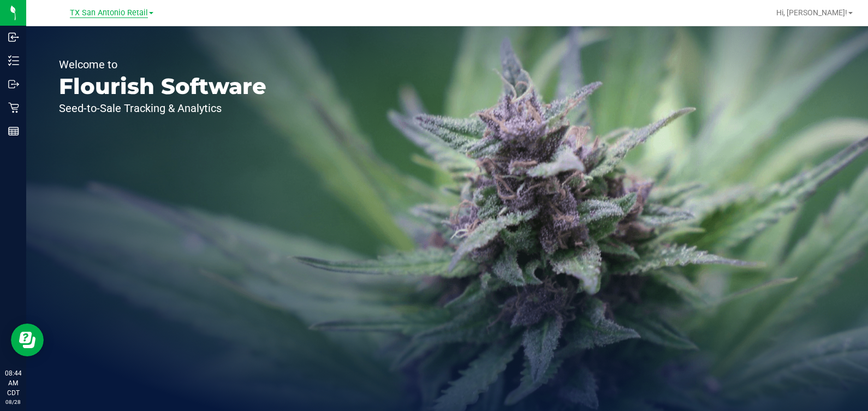 This screenshot has height=411, width=868. Describe the element at coordinates (14, 60) in the screenshot. I see `inline-svg: Inventory` at that location.